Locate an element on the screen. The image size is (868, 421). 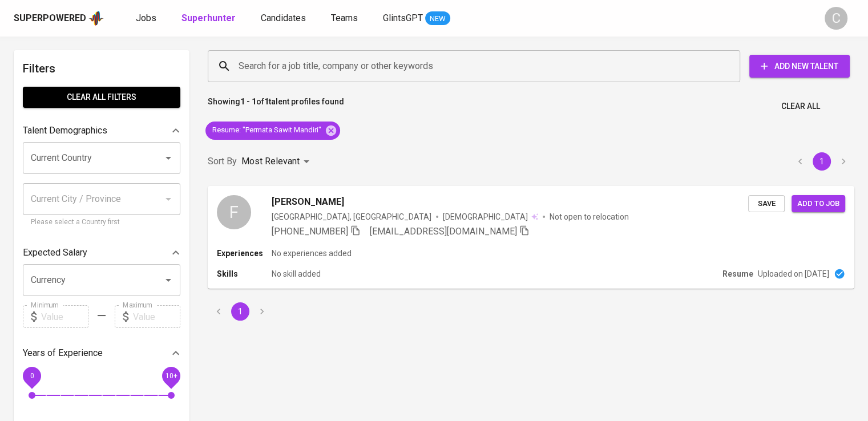
p: Years of Experience is located at coordinates (63, 353).